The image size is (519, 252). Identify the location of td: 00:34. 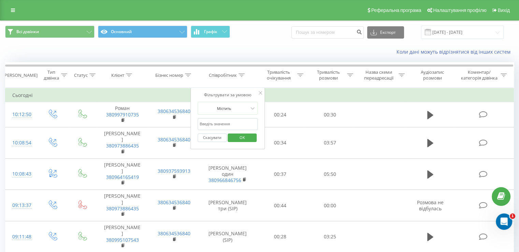
(280, 143).